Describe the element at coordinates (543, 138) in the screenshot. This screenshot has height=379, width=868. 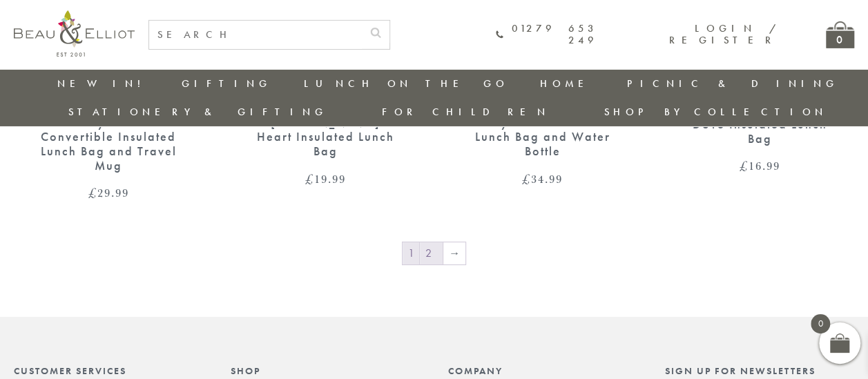
I see `div: Emily Heart Insulated Lunch Bag and Water Bottle` at that location.